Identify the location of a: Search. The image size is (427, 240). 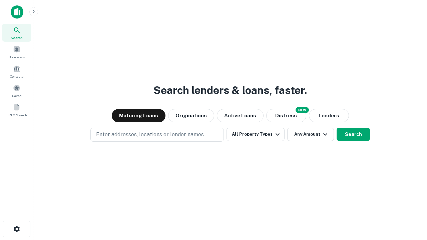
(17, 33).